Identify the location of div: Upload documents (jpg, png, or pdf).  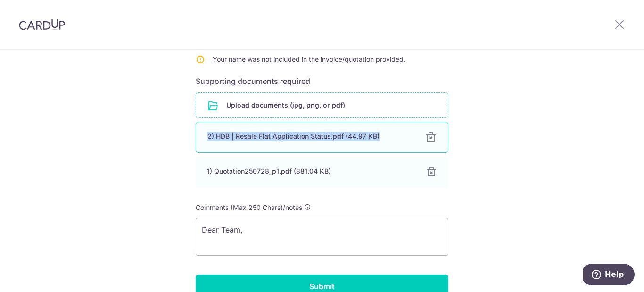
(322, 105).